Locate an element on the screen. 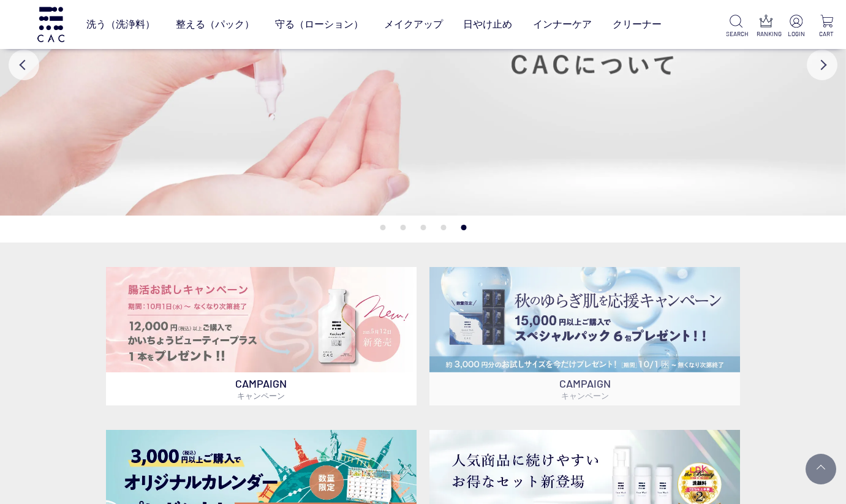 The height and width of the screenshot is (504, 846). p: RANKING is located at coordinates (766, 34).